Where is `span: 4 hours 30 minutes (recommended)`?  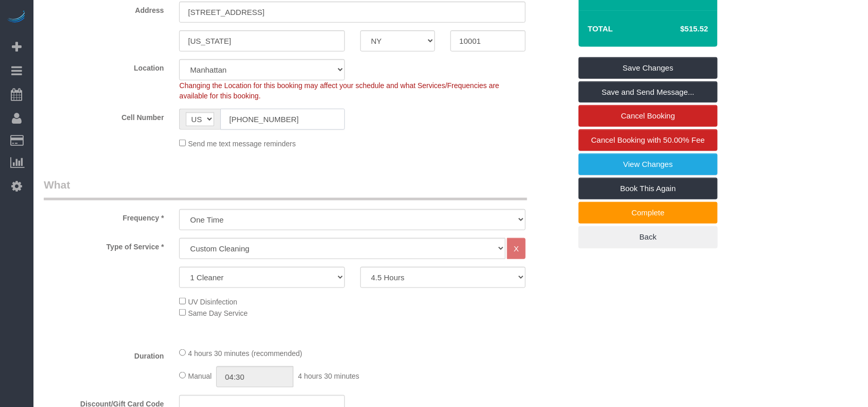 span: 4 hours 30 minutes (recommended) is located at coordinates (245, 353).